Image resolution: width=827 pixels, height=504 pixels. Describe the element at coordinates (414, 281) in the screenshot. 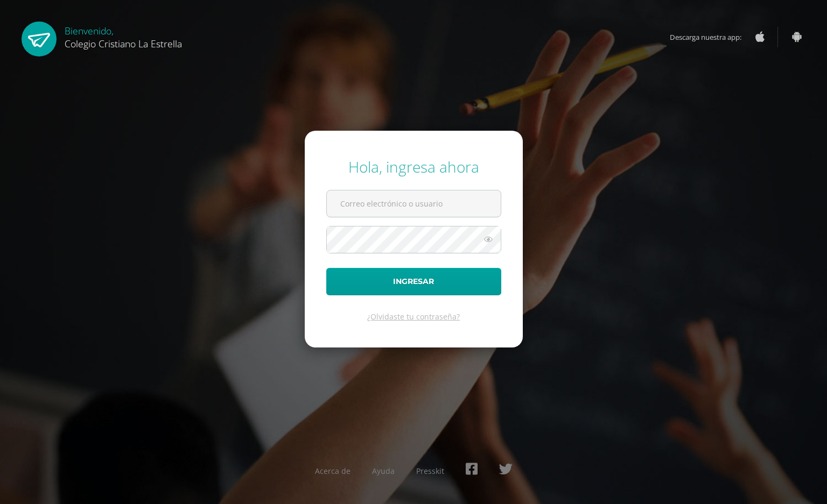

I see `button: Ingresar` at that location.